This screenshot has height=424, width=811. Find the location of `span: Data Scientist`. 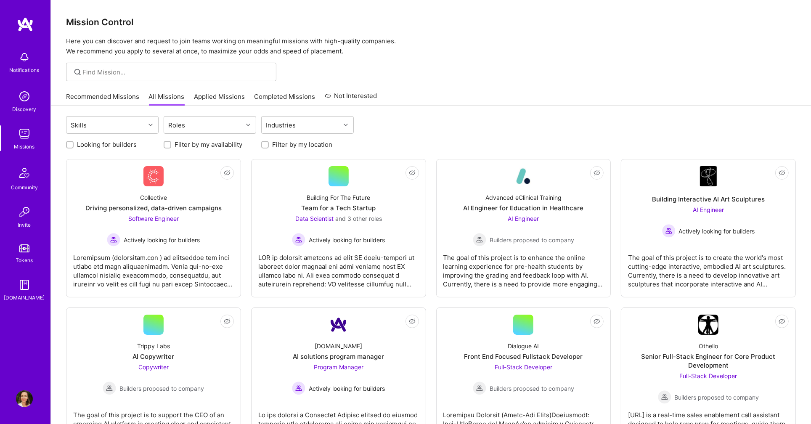

span: Data Scientist is located at coordinates (314, 218).